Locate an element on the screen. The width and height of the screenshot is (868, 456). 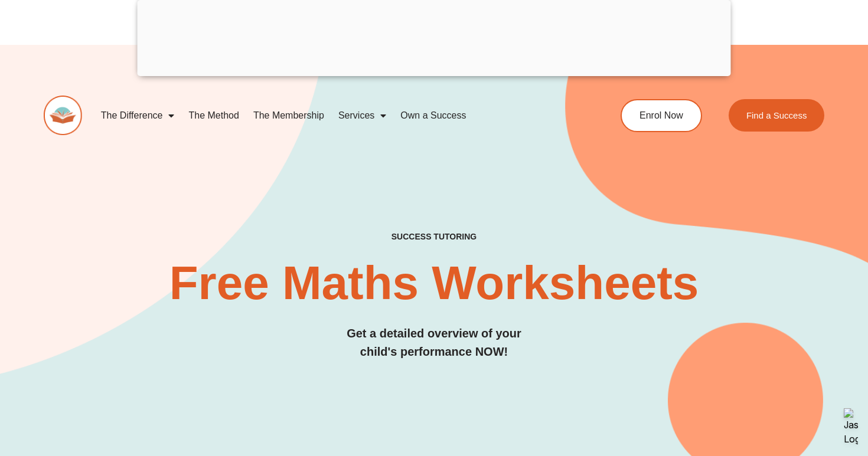
span: Find a Success is located at coordinates (777, 115).